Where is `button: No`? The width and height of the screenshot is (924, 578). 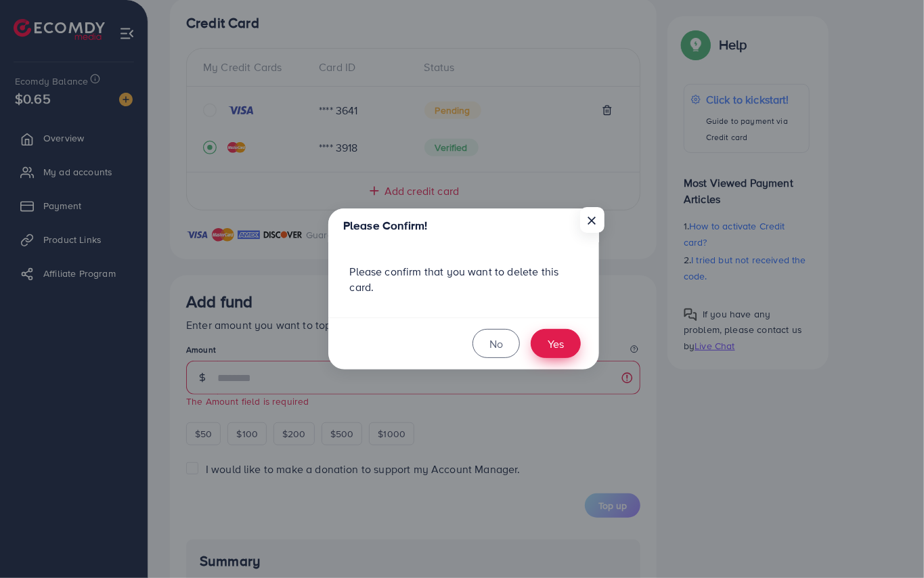 button: No is located at coordinates (496, 343).